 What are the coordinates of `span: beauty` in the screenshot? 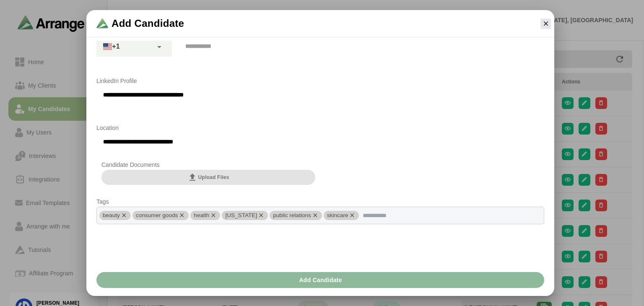 It's located at (111, 215).